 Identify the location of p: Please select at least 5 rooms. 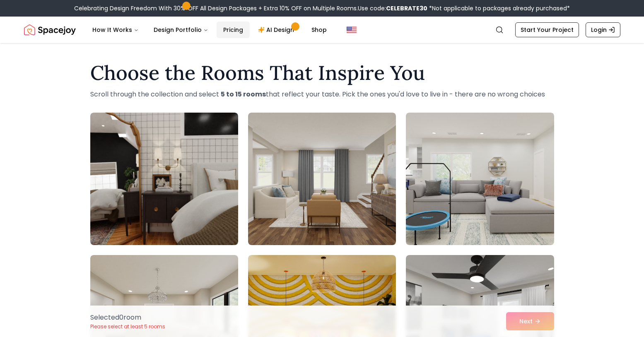
(128, 326).